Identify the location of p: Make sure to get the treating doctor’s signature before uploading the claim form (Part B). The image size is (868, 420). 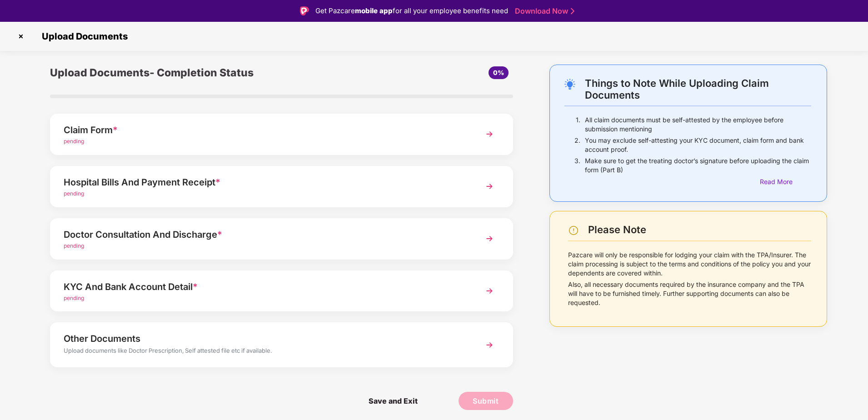
(698, 165).